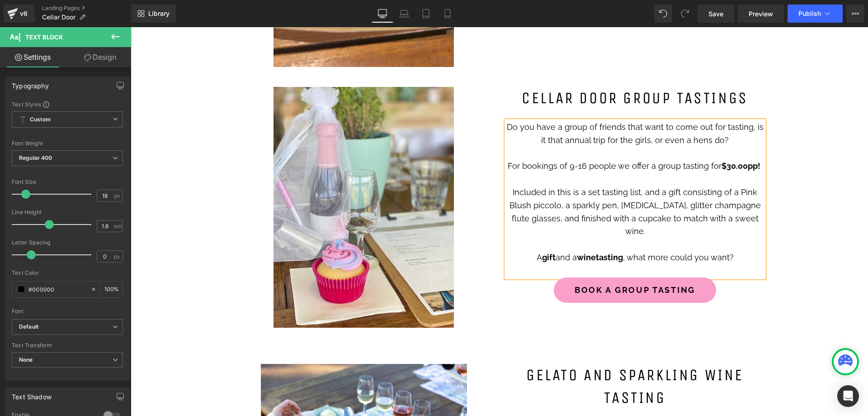 The width and height of the screenshot is (868, 416). Describe the element at coordinates (426, 13) in the screenshot. I see `a: Tablet` at that location.